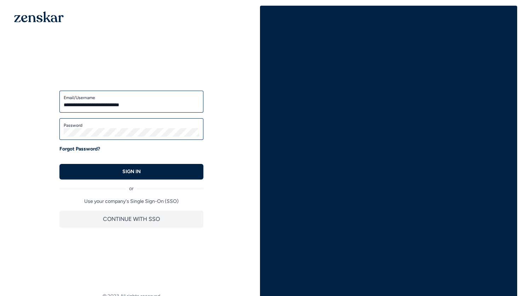  Describe the element at coordinates (39, 17) in the screenshot. I see `img: 1OGAJ2xQqyY4LXKgY66KYq0eOWRCkrZdAb3gUhuVAqdWPZE9SRJmCz+oDMSn4zDLXe31Ii730ItAGKgCKgCCgCikA4Av8PJUP...` at that location.